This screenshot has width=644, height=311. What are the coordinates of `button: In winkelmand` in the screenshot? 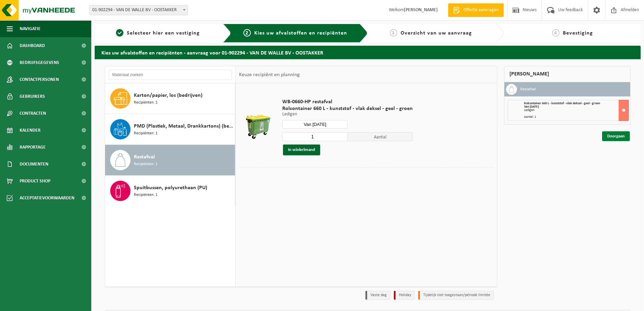 It's located at (302, 150).